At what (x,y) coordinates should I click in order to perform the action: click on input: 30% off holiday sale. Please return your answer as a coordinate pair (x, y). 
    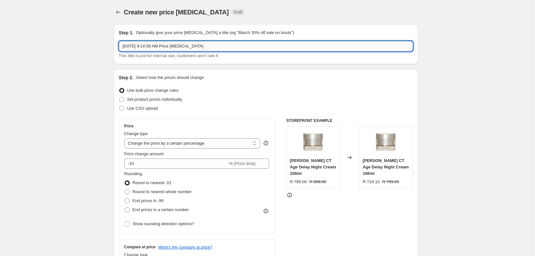
    Looking at the image, I should click on (266, 46).